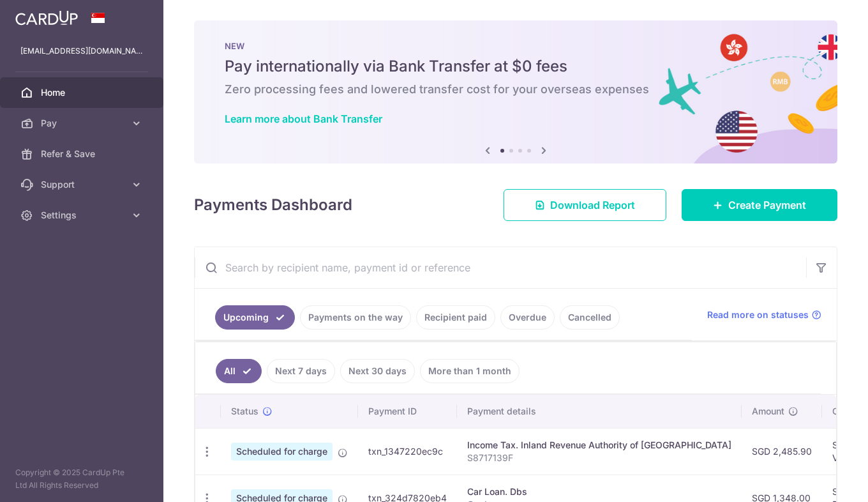 The image size is (868, 502). What do you see at coordinates (83, 123) in the screenshot?
I see `span: Pay` at bounding box center [83, 123].